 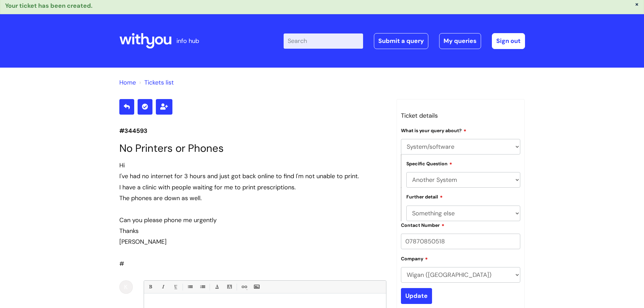 What do you see at coordinates (126, 287) in the screenshot?
I see `div: K` at bounding box center [126, 287].